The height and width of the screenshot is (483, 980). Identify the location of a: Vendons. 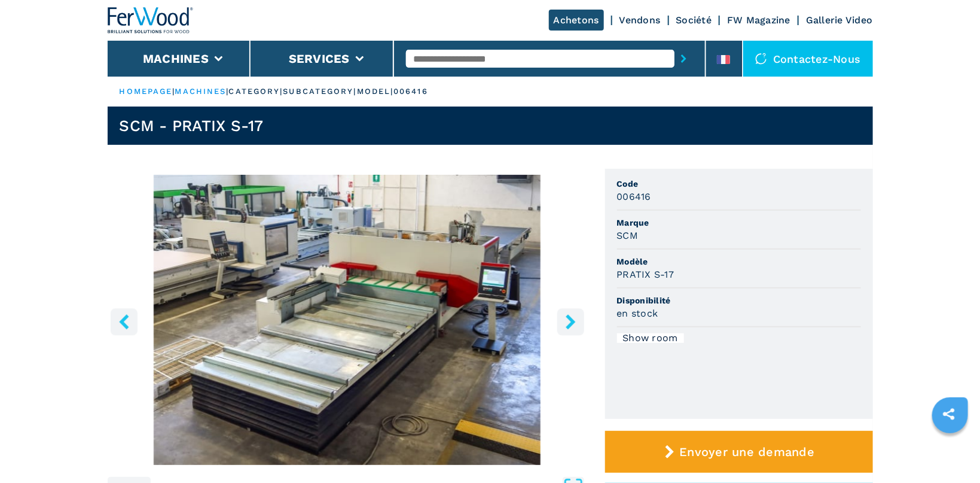
(640, 19).